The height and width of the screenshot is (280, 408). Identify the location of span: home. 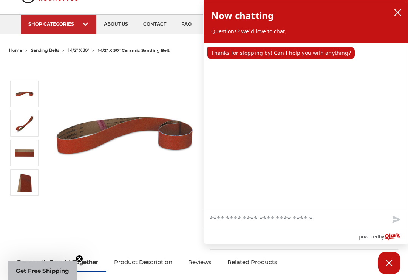
(15, 50).